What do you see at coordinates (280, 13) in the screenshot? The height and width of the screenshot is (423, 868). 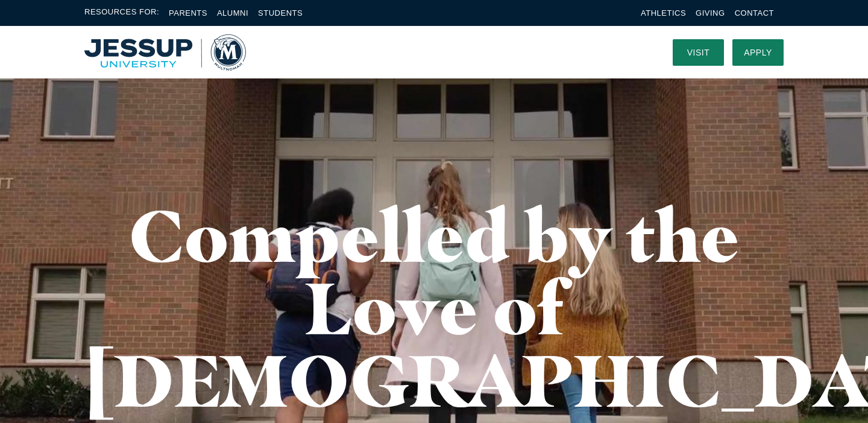 I see `a: Students` at bounding box center [280, 13].